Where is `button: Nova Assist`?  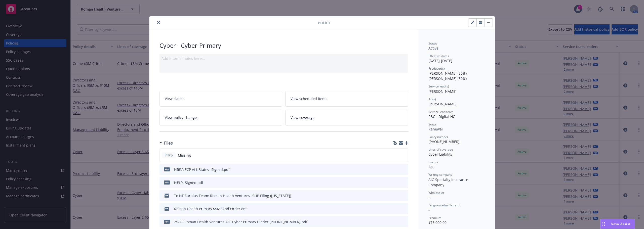 button: Nova Assist is located at coordinates (618, 224).